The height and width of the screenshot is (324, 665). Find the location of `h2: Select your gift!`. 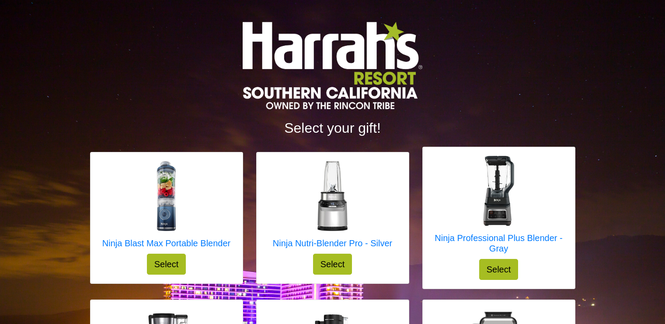

h2: Select your gift! is located at coordinates (333, 128).